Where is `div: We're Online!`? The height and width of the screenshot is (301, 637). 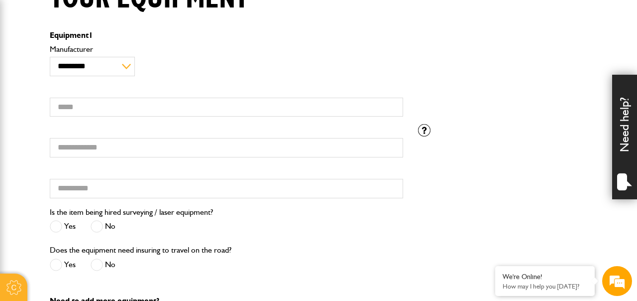
div: We're Online! is located at coordinates (545, 276).